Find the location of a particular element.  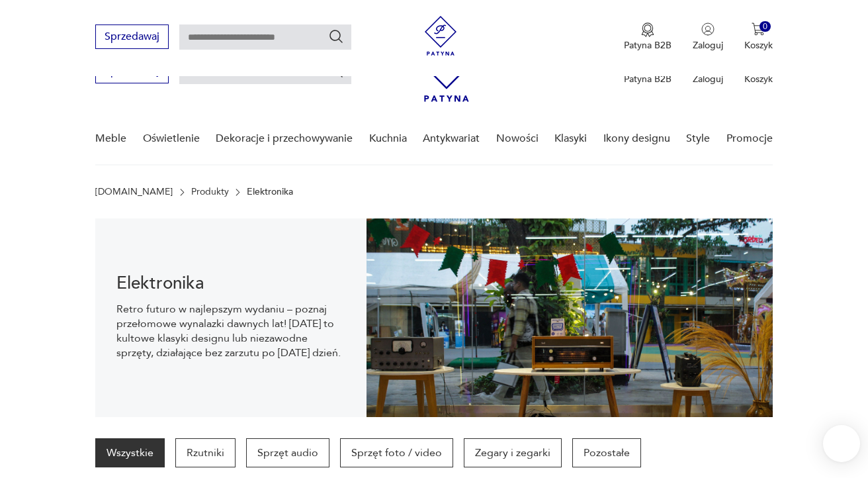

button: Szukaj is located at coordinates (336, 36).